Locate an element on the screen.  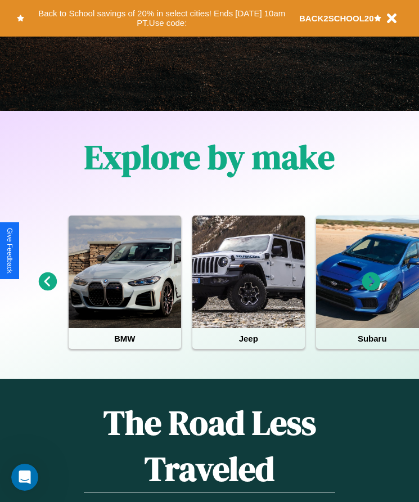
h1: Explore by make is located at coordinates (209, 157).